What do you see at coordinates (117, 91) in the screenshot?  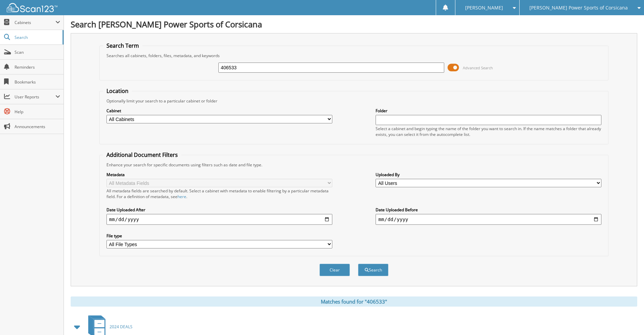 I see `legend: Location` at bounding box center [117, 91].